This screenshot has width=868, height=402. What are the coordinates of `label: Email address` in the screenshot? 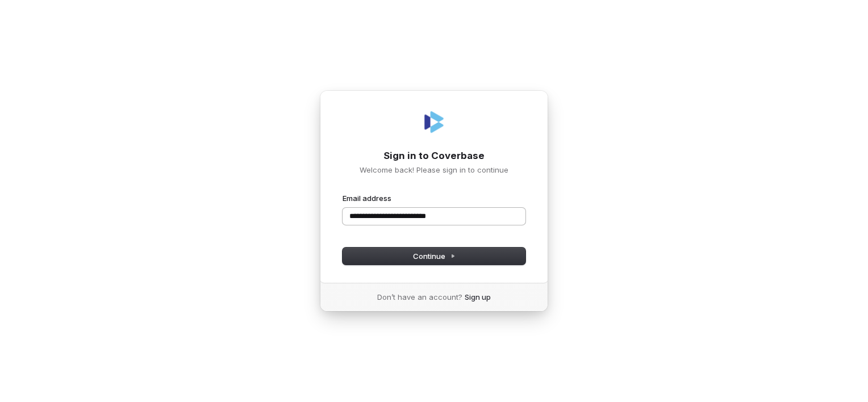 It's located at (367, 198).